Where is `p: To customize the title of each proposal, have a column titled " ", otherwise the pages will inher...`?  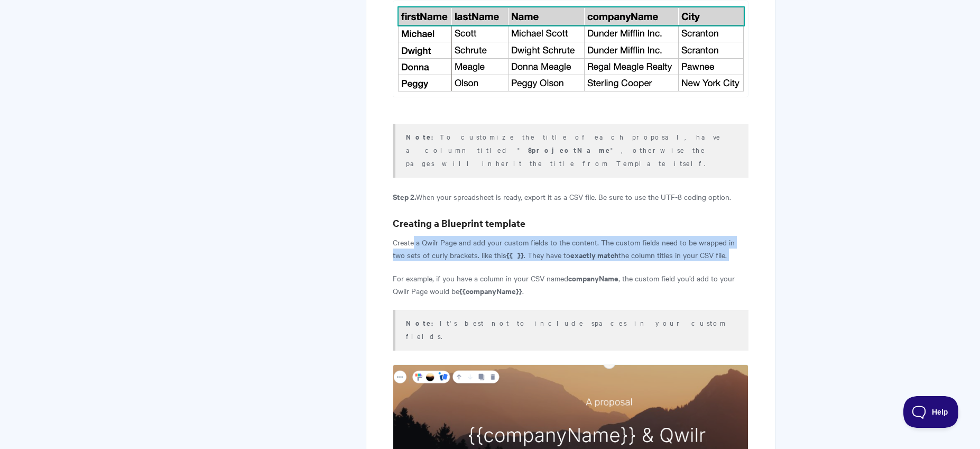 p: To customize the title of each proposal, have a column titled " ", otherwise the pages will inher... is located at coordinates (570, 150).